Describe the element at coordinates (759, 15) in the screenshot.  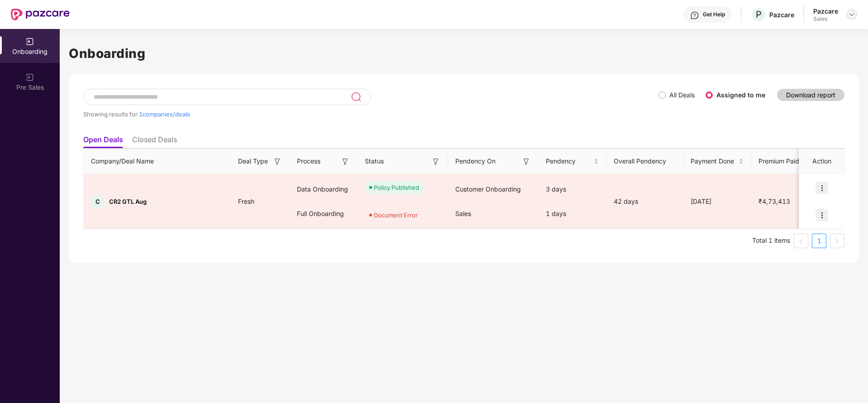
I see `span: P` at that location.